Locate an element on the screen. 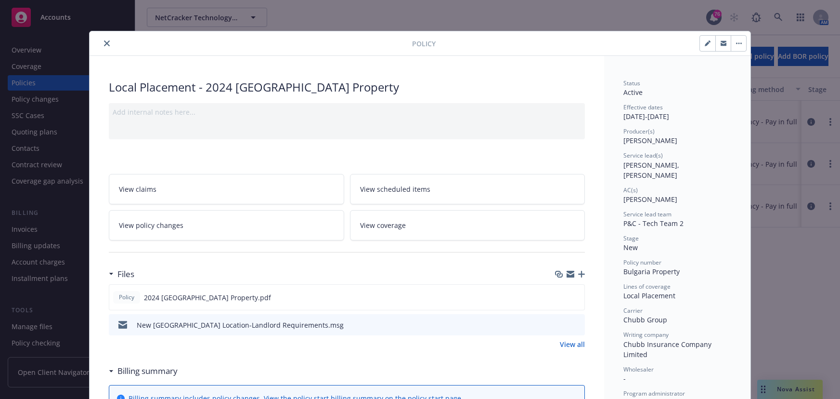 The width and height of the screenshot is (840, 399). span: AC(s) is located at coordinates (631, 190).